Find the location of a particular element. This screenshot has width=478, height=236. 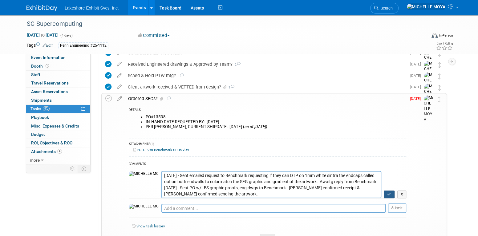

a: more is located at coordinates (58, 160).